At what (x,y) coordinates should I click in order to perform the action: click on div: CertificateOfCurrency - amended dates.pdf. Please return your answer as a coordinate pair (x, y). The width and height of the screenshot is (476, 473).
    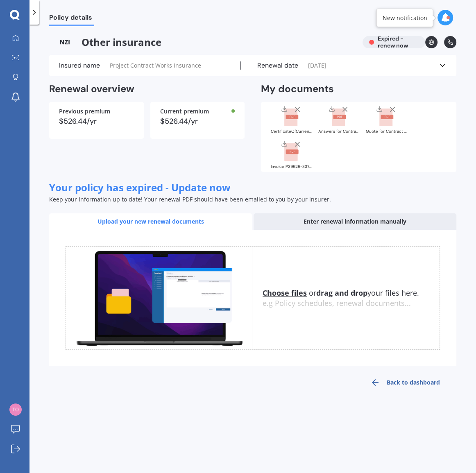
    Looking at the image, I should click on (291, 131).